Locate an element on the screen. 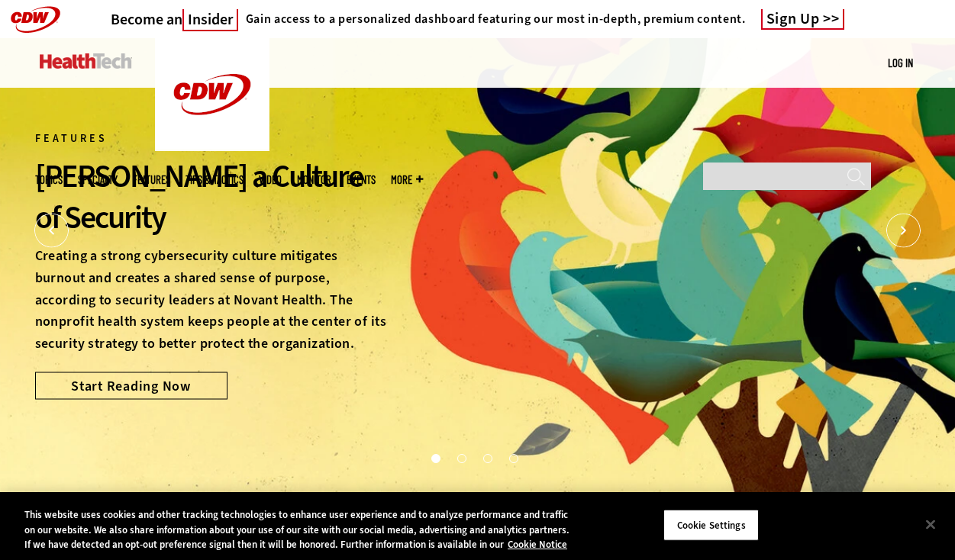  a: Video is located at coordinates (270, 179).